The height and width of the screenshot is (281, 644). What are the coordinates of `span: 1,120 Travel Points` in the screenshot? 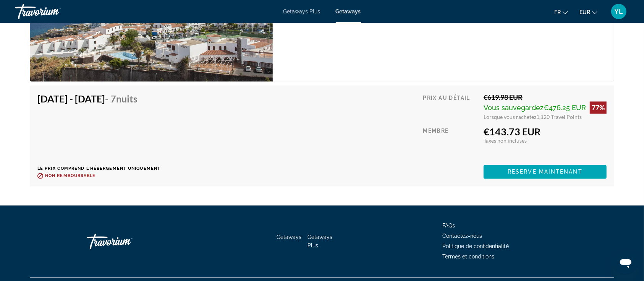 It's located at (559, 117).